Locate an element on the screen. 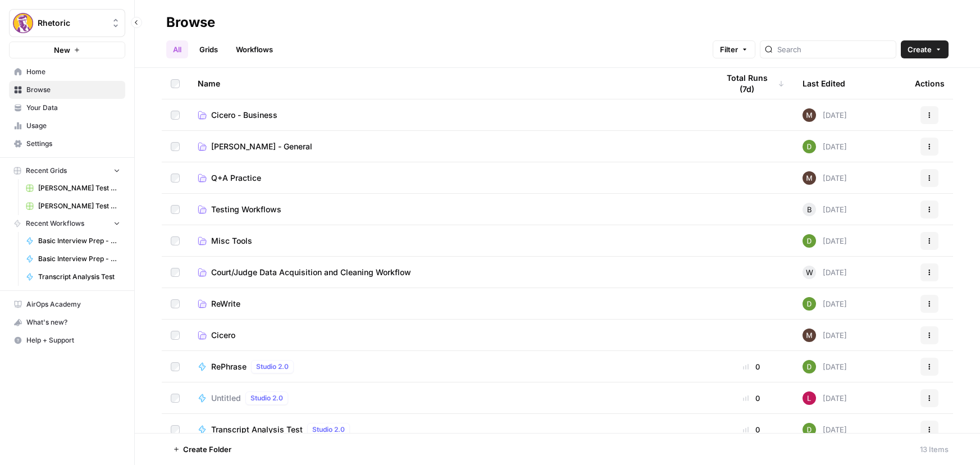 This screenshot has width=980, height=465. img: Rhetoric Logo is located at coordinates (23, 23).